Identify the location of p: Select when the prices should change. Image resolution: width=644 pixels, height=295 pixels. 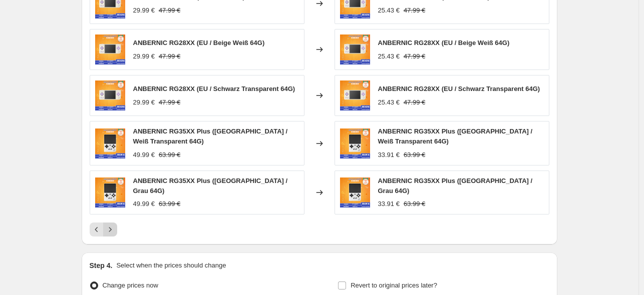
(171, 266).